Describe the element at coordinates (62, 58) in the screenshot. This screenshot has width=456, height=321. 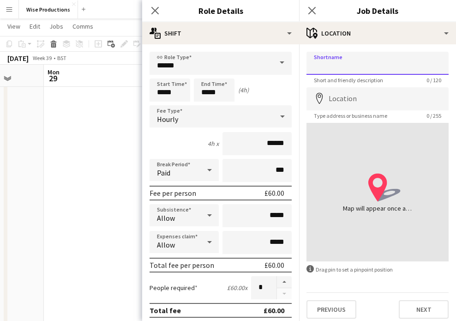
I see `div: BST` at that location.